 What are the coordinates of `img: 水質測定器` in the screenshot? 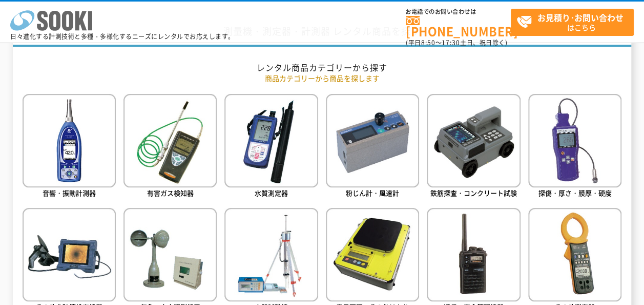 It's located at (271, 141).